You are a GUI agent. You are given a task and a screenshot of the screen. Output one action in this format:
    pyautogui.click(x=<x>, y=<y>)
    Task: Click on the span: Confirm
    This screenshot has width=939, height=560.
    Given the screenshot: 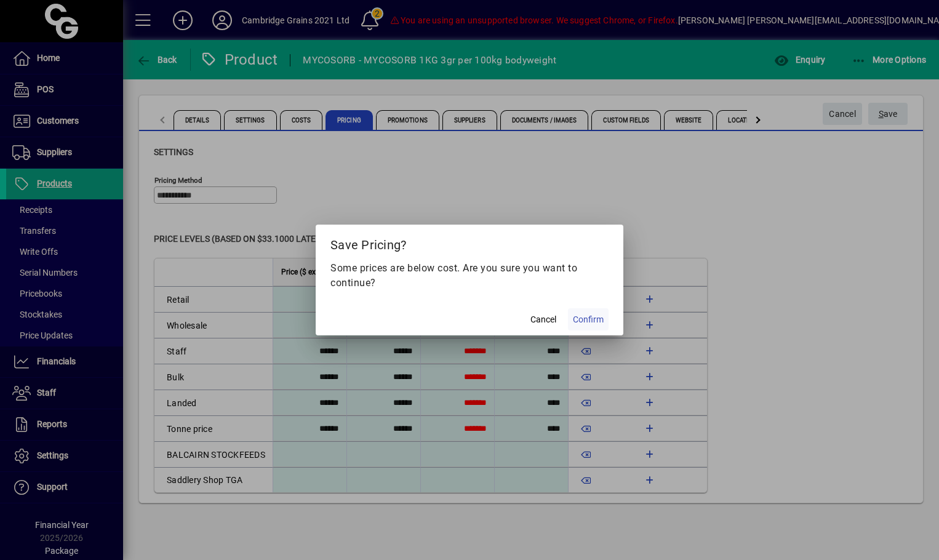 What is the action you would take?
    pyautogui.click(x=588, y=319)
    